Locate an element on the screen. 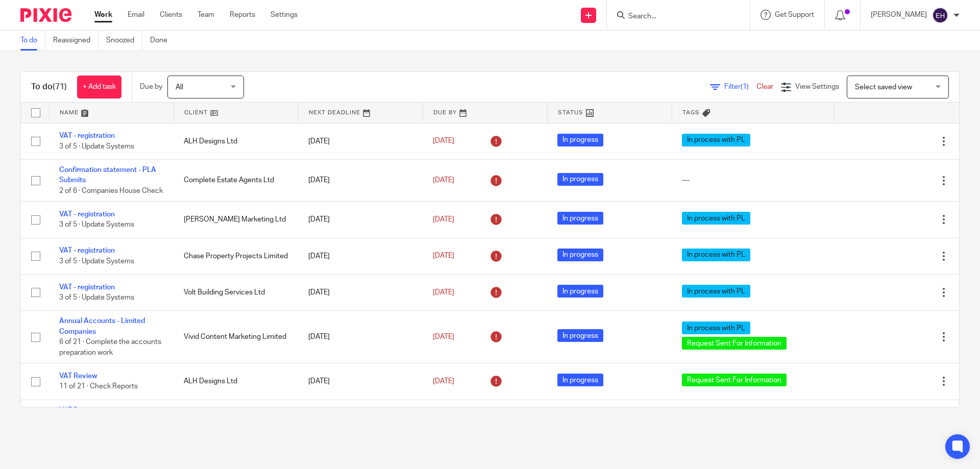  span: Tags is located at coordinates (690, 112).